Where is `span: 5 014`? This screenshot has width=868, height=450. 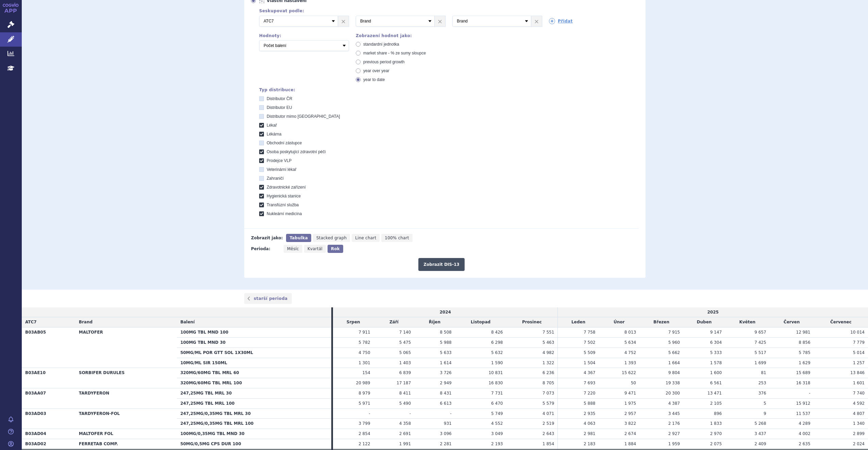
span: 5 014 is located at coordinates (859, 353).